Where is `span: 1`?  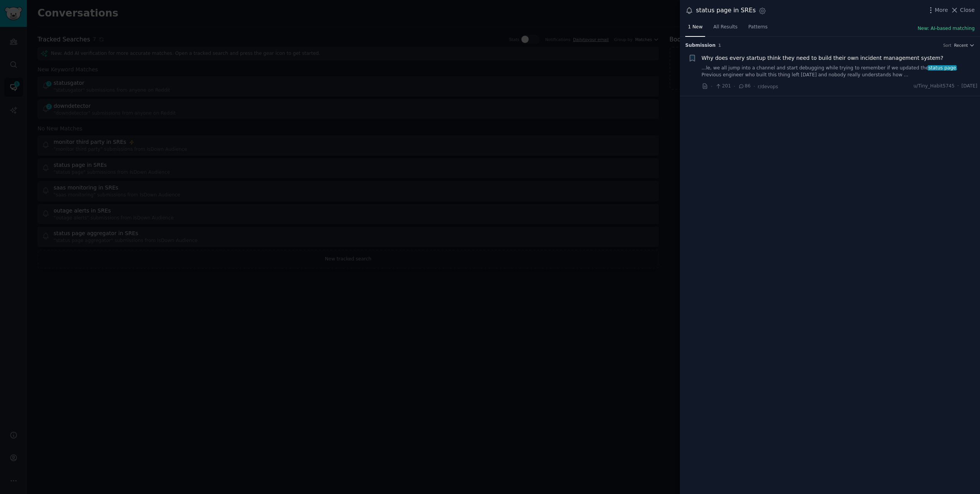 span: 1 is located at coordinates (720, 45).